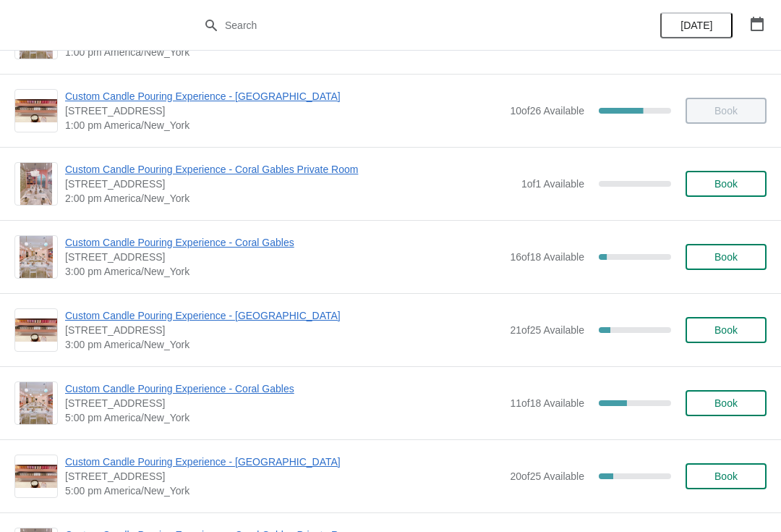 The height and width of the screenshot is (532, 781). What do you see at coordinates (547, 403) in the screenshot?
I see `span: 11 of 18 Available` at bounding box center [547, 403].